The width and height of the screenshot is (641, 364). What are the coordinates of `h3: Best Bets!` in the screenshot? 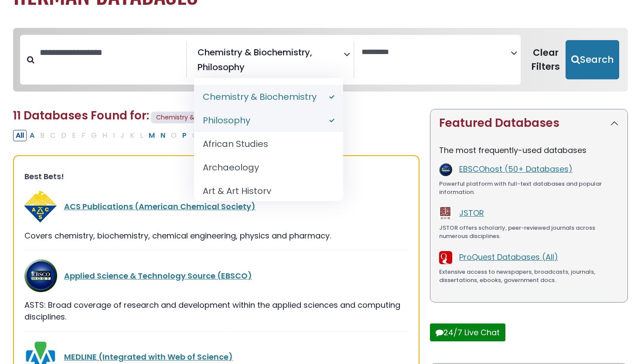 It's located at (216, 177).